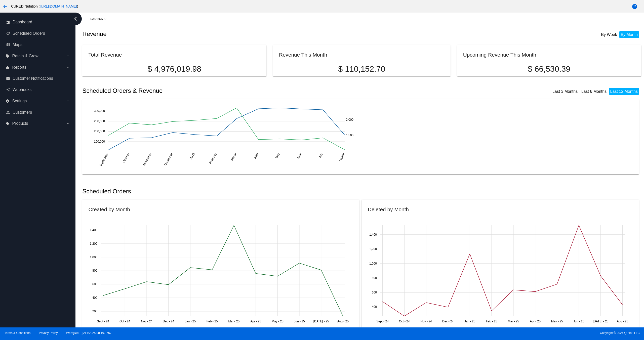 Image resolution: width=644 pixels, height=340 pixels. I want to click on i: chevron_left, so click(76, 19).